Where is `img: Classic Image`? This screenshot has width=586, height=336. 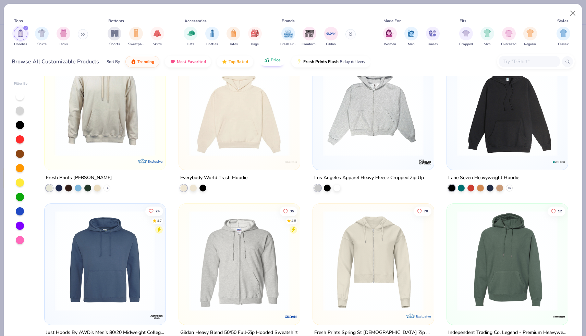
img: Classic Image is located at coordinates (563, 33).